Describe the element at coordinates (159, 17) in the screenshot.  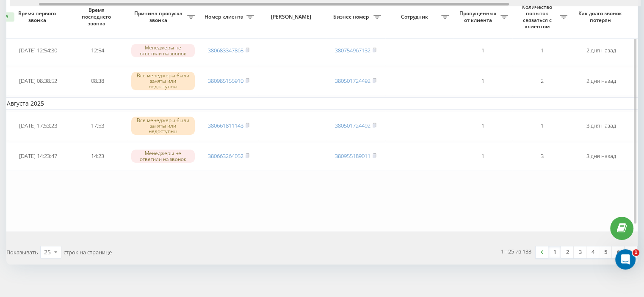
I see `span: Причина пропуска звонка` at that location.